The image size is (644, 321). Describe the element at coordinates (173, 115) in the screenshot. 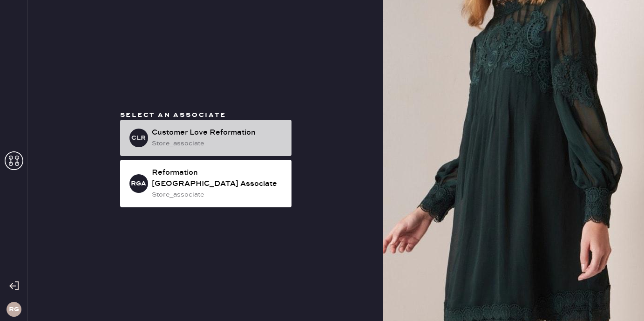

I see `span: Select an associate` at that location.